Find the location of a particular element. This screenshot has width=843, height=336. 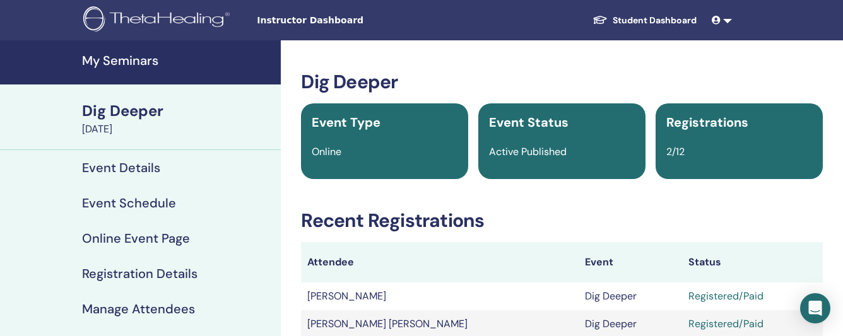

div: Dig Deeper is located at coordinates (177, 111).